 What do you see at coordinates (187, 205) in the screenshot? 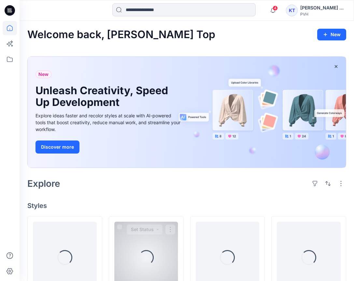
I see `h4: Styles` at bounding box center [187, 205].